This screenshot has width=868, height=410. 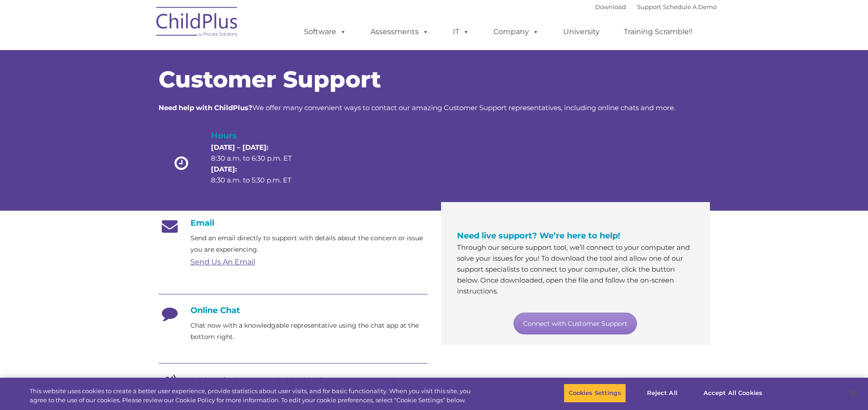 What do you see at coordinates (461, 32) in the screenshot?
I see `a: IT` at bounding box center [461, 32].